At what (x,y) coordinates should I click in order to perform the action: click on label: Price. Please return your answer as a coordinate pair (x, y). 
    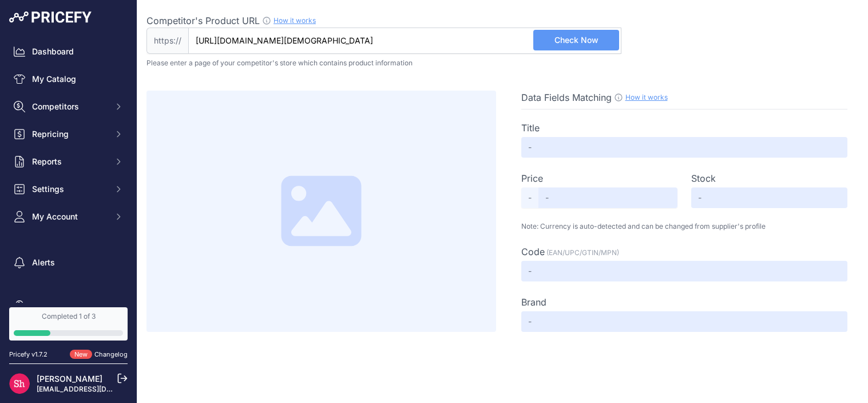
    Looking at the image, I should click on (533, 178).